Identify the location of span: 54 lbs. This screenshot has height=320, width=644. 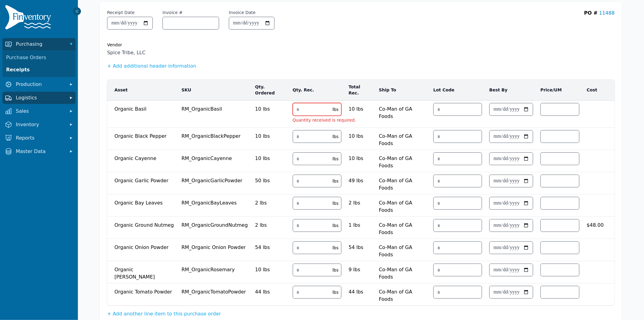
(270, 246).